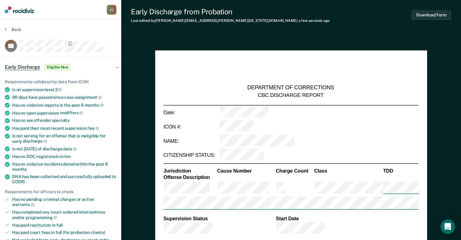 Image resolution: width=461 pixels, height=240 pixels. Describe the element at coordinates (64, 128) in the screenshot. I see `div: Has paid their most recent supervision` at that location.